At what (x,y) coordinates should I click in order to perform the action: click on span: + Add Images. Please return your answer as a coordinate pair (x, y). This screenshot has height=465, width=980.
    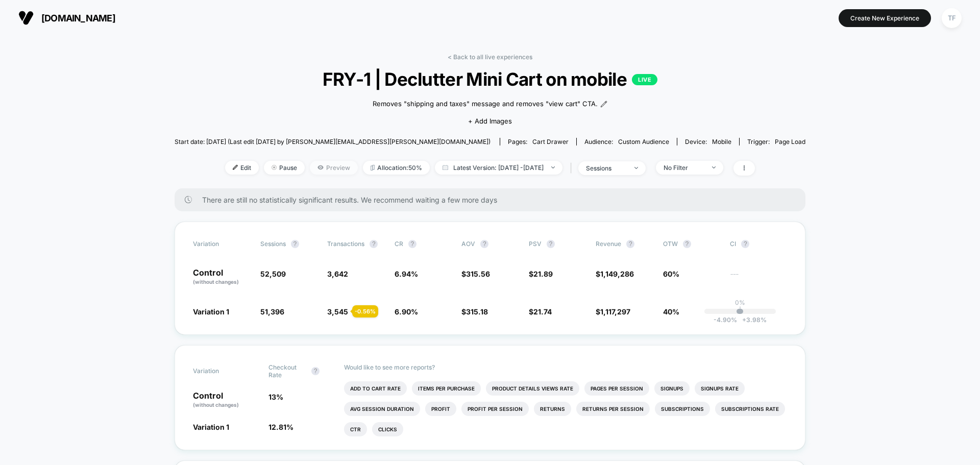
    Looking at the image, I should click on (490, 121).